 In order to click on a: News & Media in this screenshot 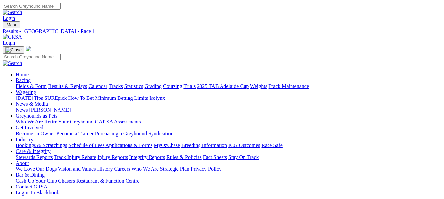, I will do `click(32, 104)`.